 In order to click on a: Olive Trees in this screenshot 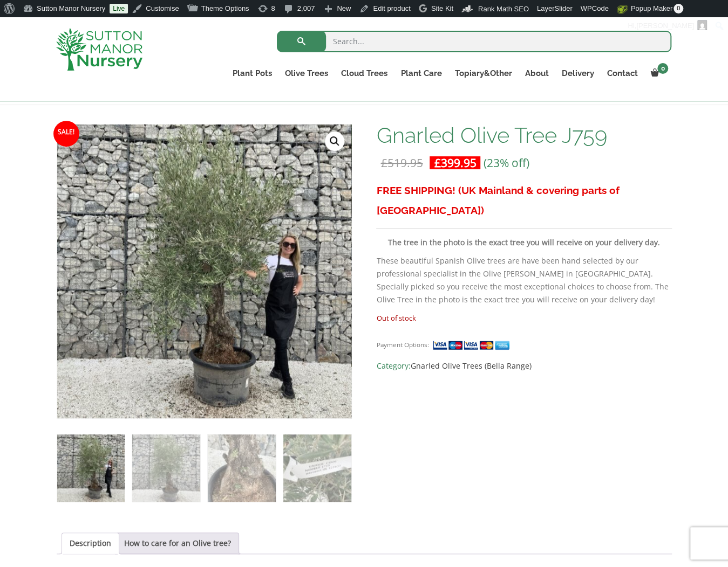, I will do `click(306, 73)`.